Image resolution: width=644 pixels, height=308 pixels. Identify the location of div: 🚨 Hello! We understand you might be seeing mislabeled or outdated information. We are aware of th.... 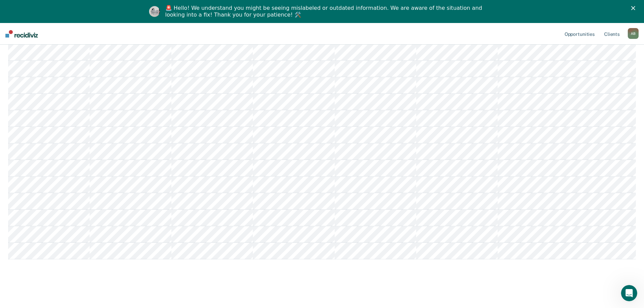
(325, 11).